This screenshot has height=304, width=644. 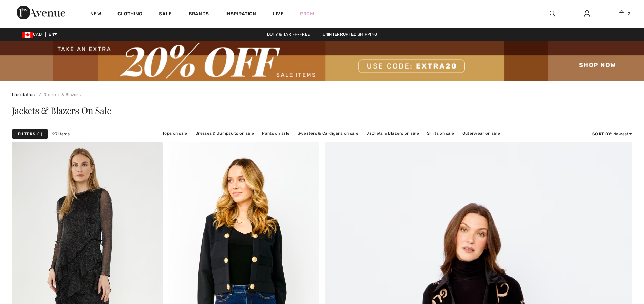 What do you see at coordinates (601, 134) in the screenshot?
I see `strong: Sort By` at bounding box center [601, 134].